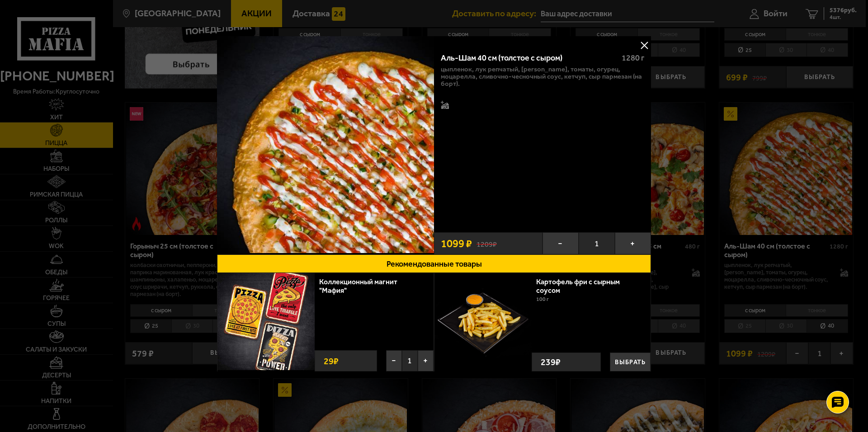 The image size is (868, 432). What do you see at coordinates (631, 362) in the screenshot?
I see `button: Выбрать` at bounding box center [631, 362].